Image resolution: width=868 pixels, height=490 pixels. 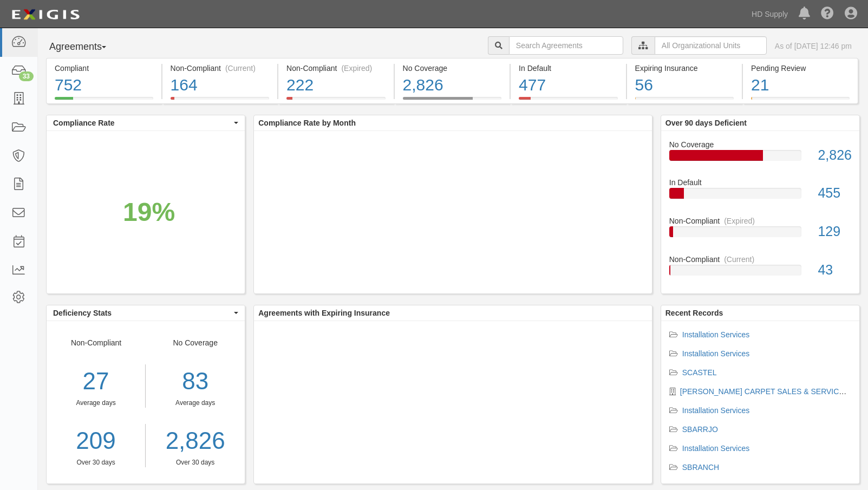 I want to click on a: SBARRJO, so click(x=700, y=429).